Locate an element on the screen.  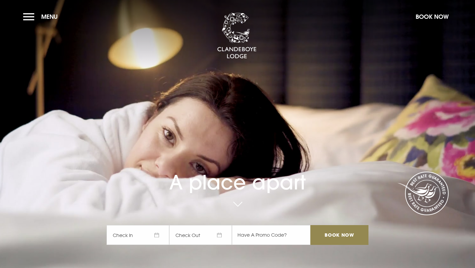
button: Menu is located at coordinates (42, 16).